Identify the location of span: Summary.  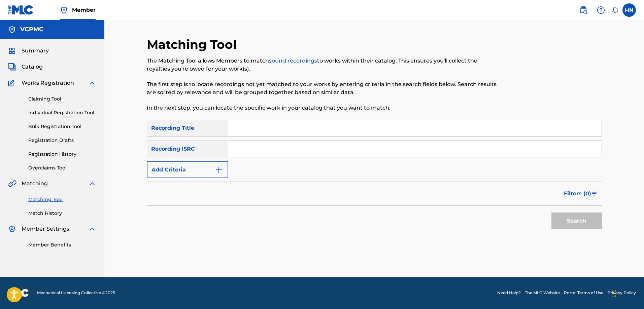
(35, 51).